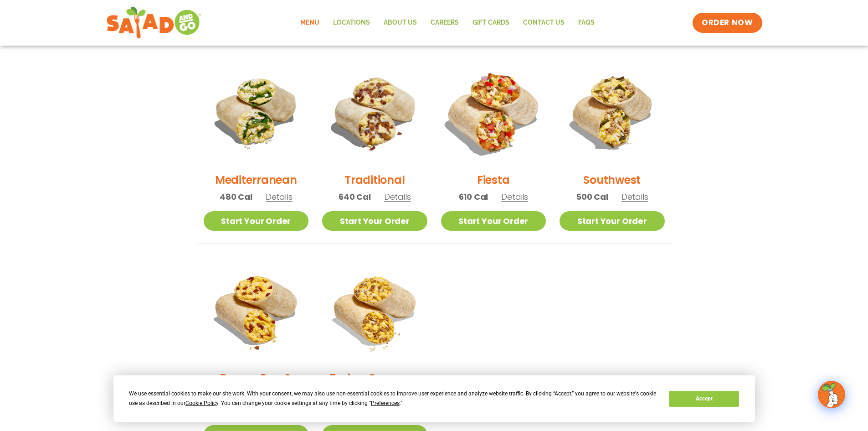  I want to click on span: 500 Cal, so click(592, 196).